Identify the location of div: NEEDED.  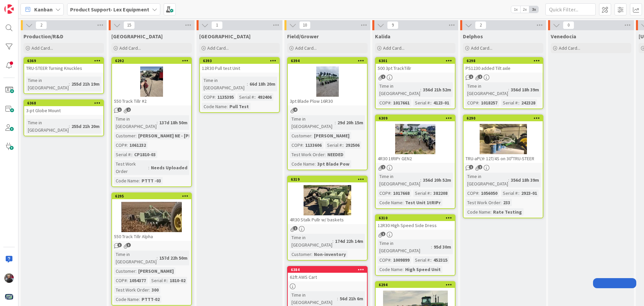
(336, 155).